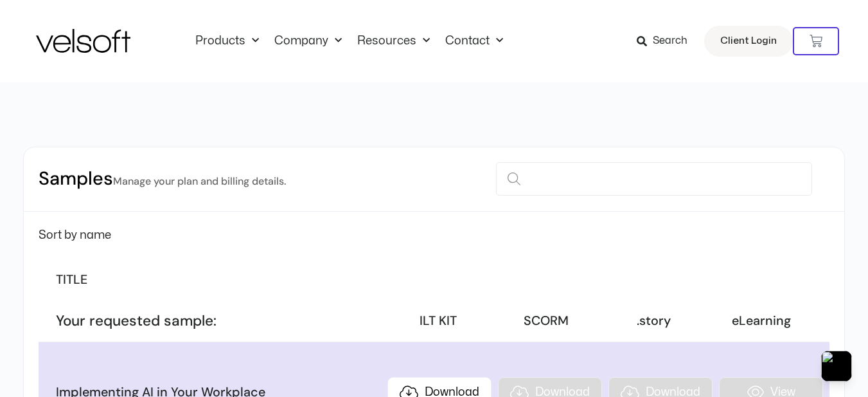 The image size is (868, 397). I want to click on a: Search, so click(666, 41).